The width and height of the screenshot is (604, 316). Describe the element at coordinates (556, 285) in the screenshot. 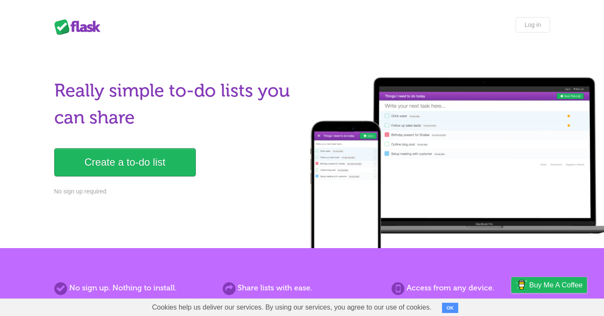

I see `span: Buy me a coffee` at that location.